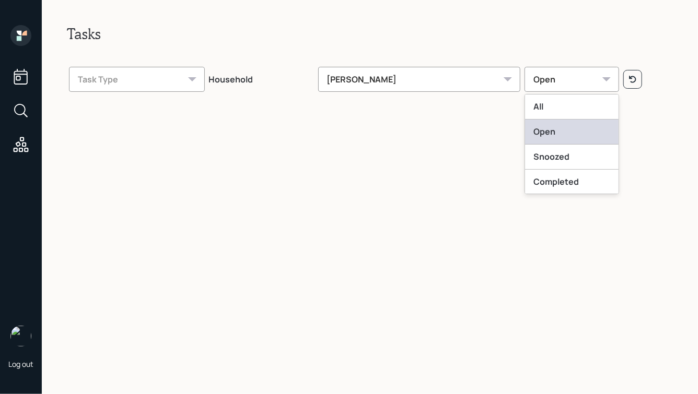 Image resolution: width=698 pixels, height=394 pixels. What do you see at coordinates (571, 182) in the screenshot?
I see `div: Completed` at bounding box center [571, 182].